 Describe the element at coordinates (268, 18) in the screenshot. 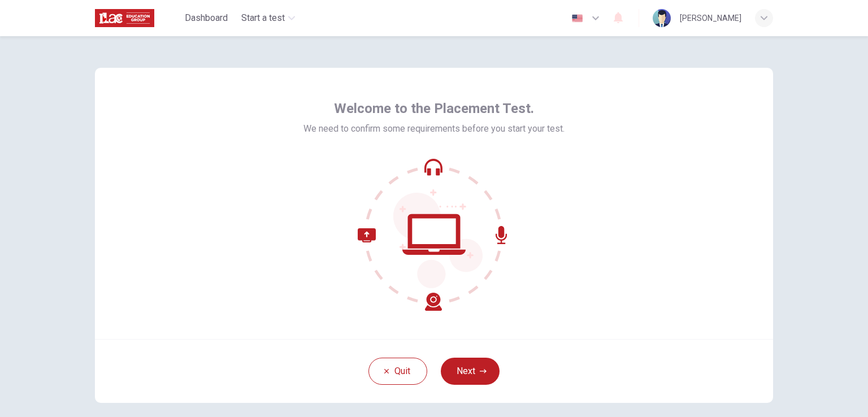

I see `button: Start a test` at that location.